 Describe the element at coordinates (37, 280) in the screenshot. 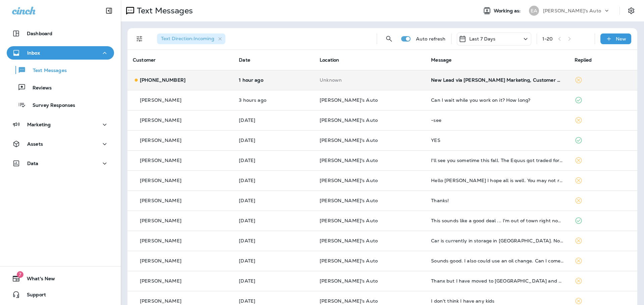

I see `span: What's New` at that location.